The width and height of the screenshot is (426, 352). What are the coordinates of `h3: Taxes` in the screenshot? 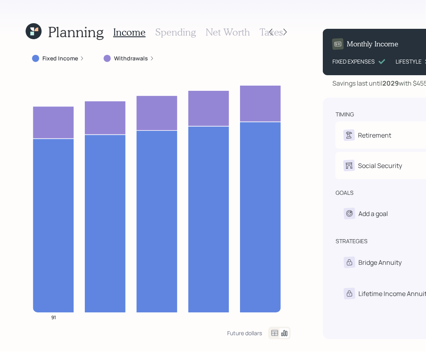 It's located at (271, 32).